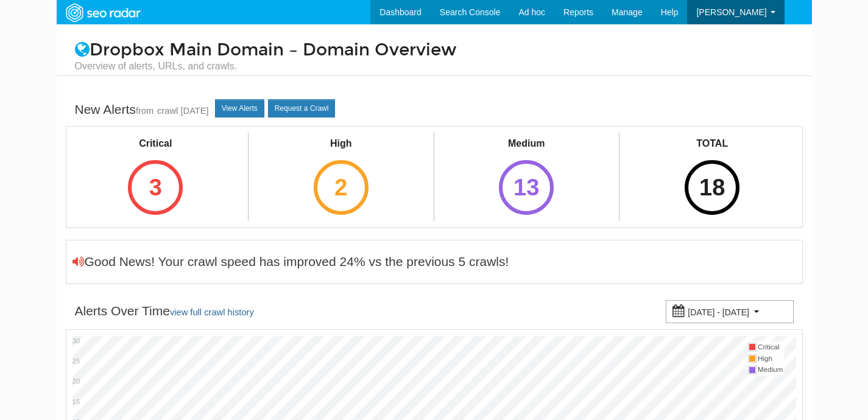  I want to click on div: 18, so click(712, 188).